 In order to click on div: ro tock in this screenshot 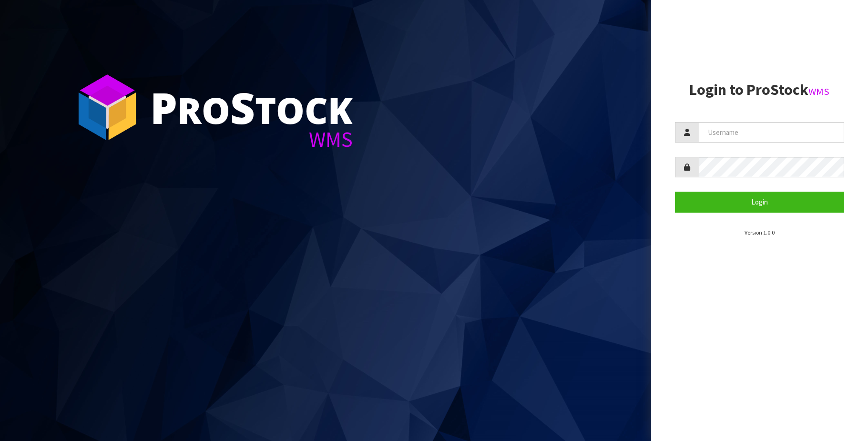, I will do `click(251, 107)`.